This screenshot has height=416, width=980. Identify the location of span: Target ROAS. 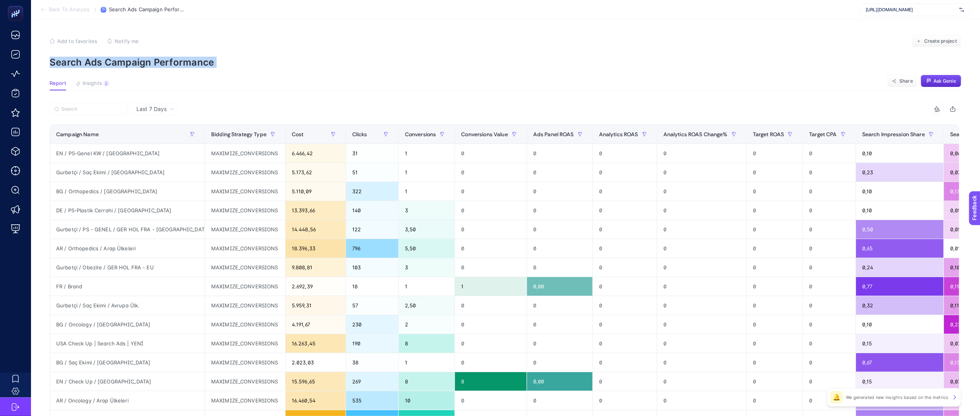
(768, 134).